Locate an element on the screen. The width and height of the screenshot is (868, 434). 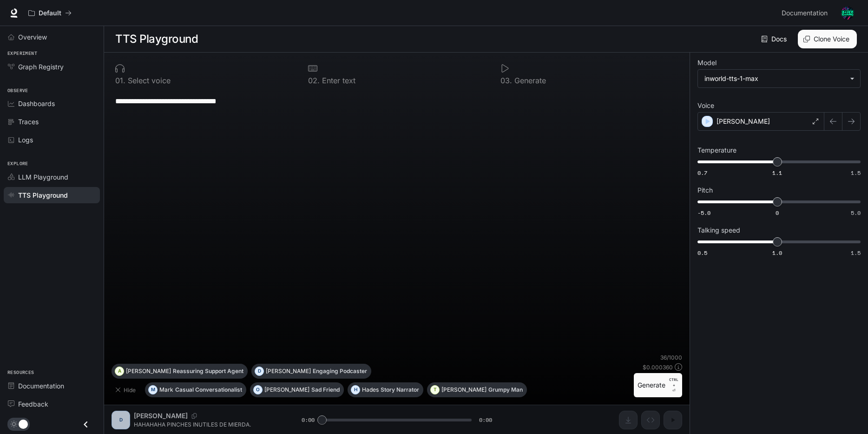
button: Hide is located at coordinates (126, 390).